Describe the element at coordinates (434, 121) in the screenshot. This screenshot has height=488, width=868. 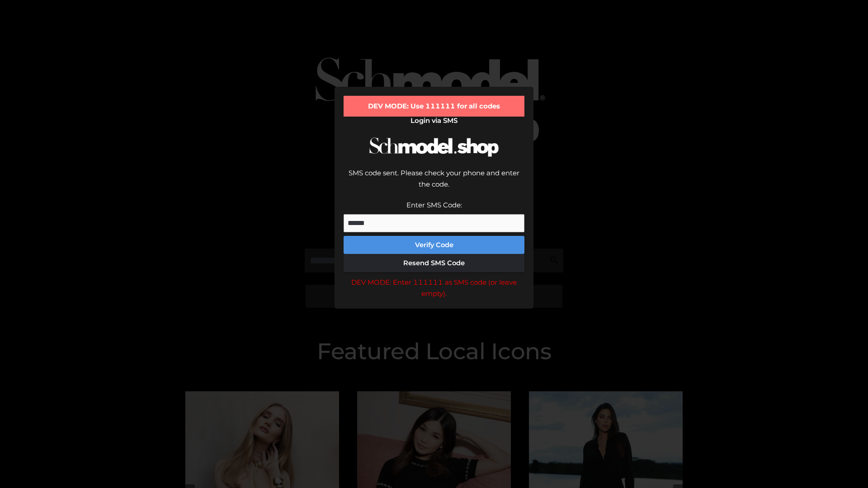
I see `h2: Login via SMS` at that location.